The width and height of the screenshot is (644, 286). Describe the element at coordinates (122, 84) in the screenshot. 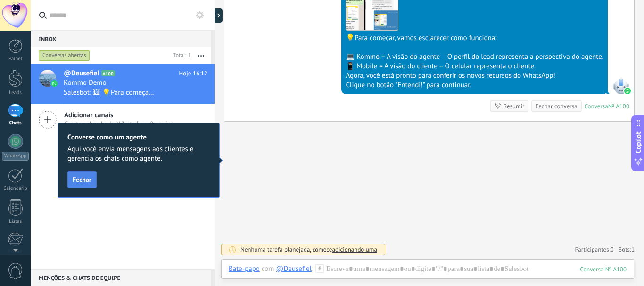

I see `a: avataricon@DeusefielA100Hoje 16:12Kommo DemoSalesbot: 🖼 💡Para começar, vamos esclarecer como func...` at that location.